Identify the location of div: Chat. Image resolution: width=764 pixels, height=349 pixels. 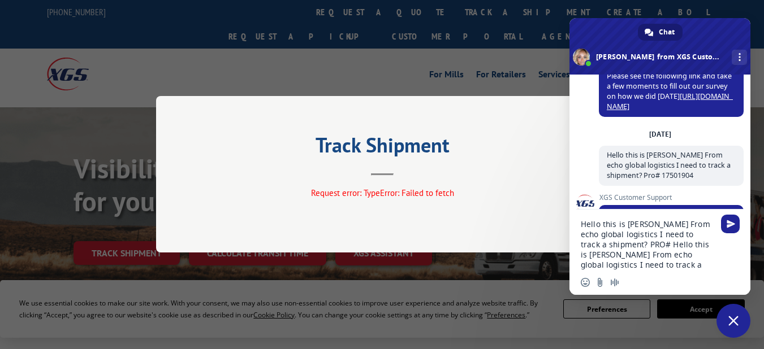
(660, 32).